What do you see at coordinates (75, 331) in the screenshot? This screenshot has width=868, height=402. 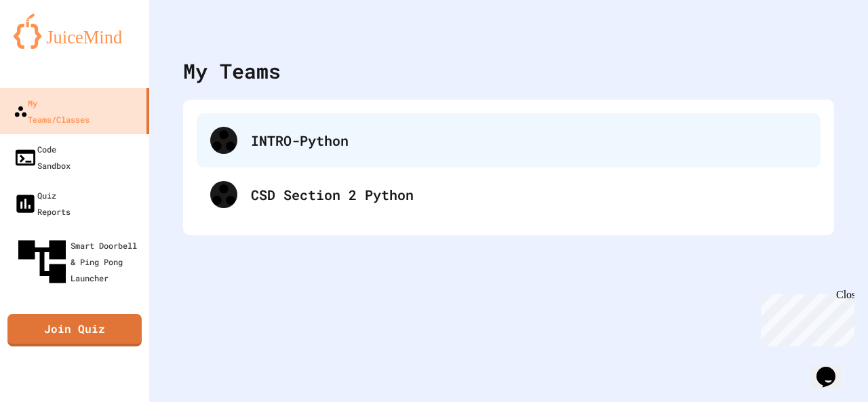 I see `a: Join Quiz` at bounding box center [75, 331].